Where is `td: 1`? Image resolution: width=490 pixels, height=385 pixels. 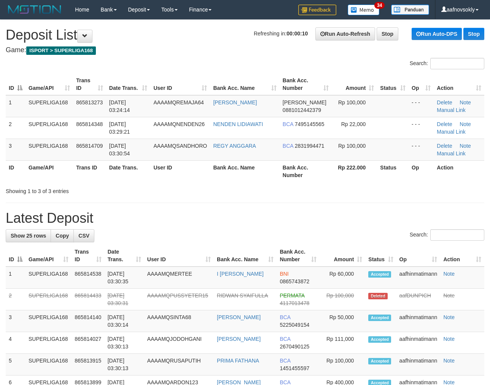
td: 1 is located at coordinates (16, 277).